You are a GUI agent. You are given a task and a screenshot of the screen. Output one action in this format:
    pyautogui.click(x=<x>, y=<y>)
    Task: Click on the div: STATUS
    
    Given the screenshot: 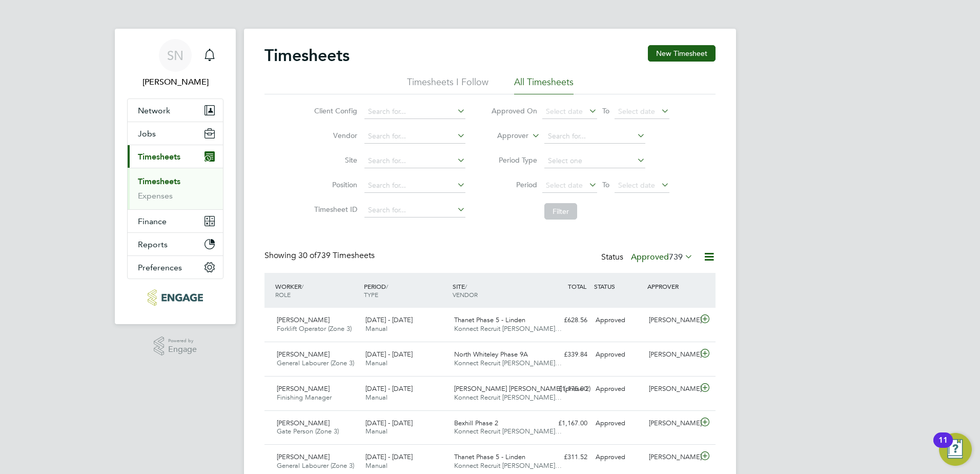 What is the action you would take?
    pyautogui.click(x=618, y=287)
    